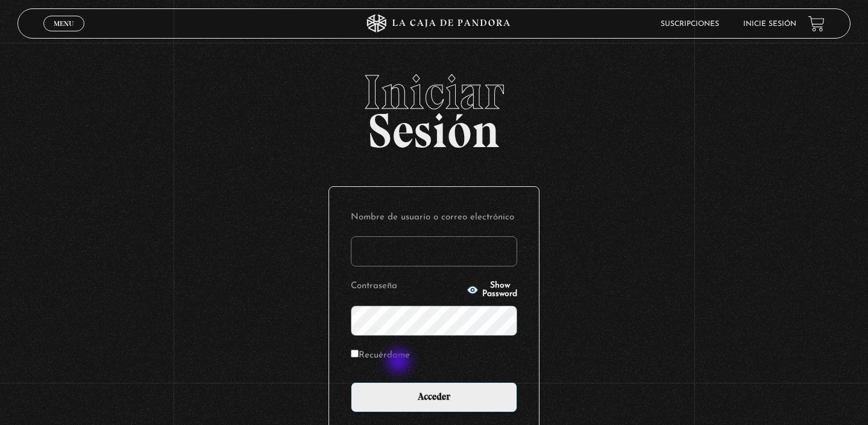 This screenshot has width=868, height=425. Describe the element at coordinates (434, 218) in the screenshot. I see `label: Nombre de usuario o correo electrónico` at that location.